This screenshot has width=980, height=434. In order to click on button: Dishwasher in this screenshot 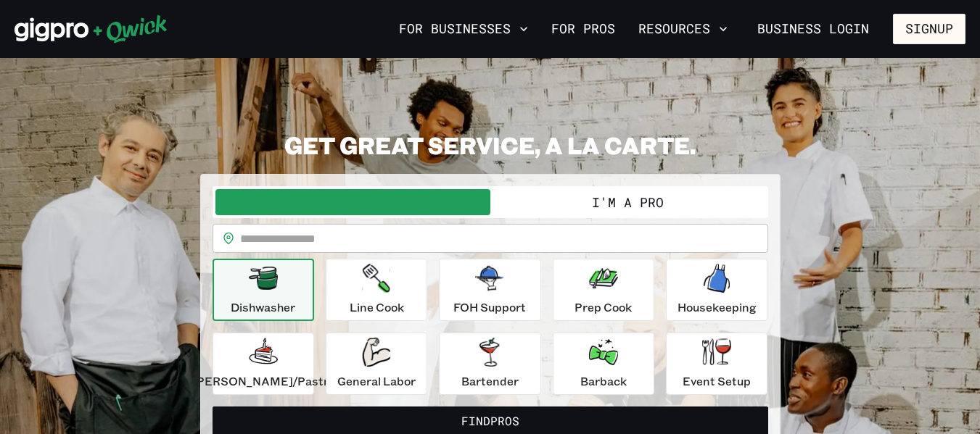, I will do `click(263, 290)`.